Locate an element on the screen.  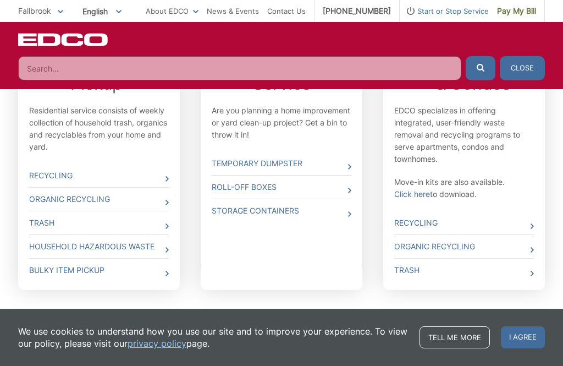
span: English is located at coordinates (102, 11).